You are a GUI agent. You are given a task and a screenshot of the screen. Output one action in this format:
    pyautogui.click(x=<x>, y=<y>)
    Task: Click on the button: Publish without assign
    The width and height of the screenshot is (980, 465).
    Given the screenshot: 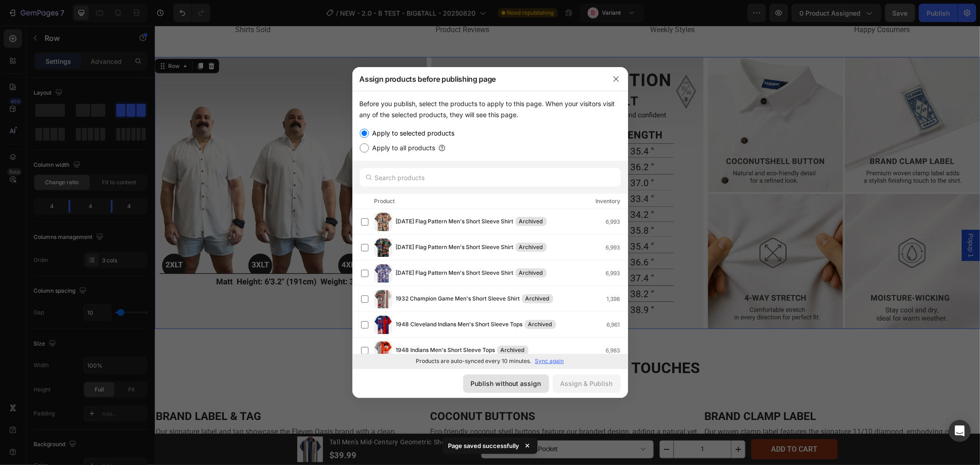 What is the action you would take?
    pyautogui.click(x=506, y=383)
    